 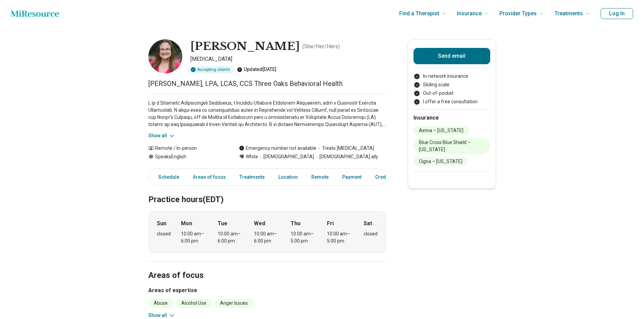 What do you see at coordinates (452, 56) in the screenshot?
I see `button: Send email` at bounding box center [452, 56].